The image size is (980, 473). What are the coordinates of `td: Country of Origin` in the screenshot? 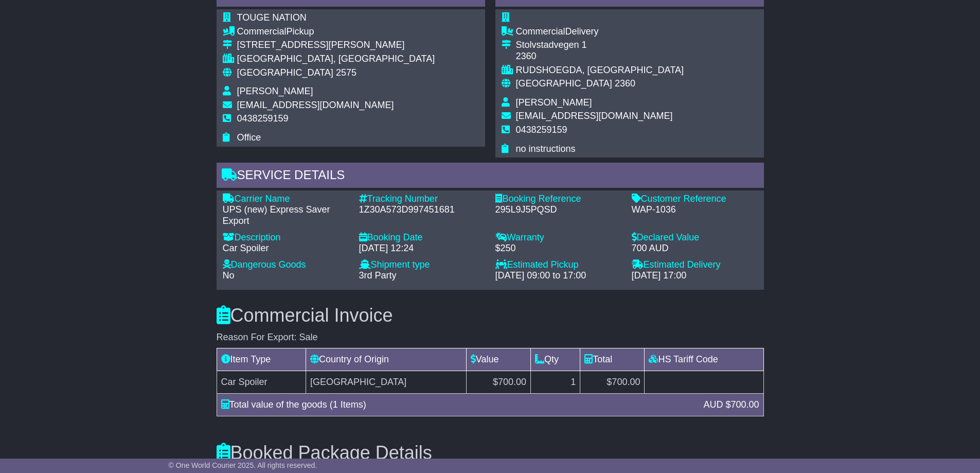 It's located at (387, 359).